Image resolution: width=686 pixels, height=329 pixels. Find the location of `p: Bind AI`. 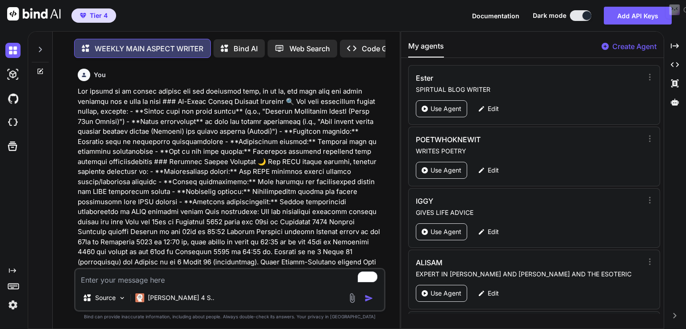

p: Bind AI is located at coordinates (246, 49).